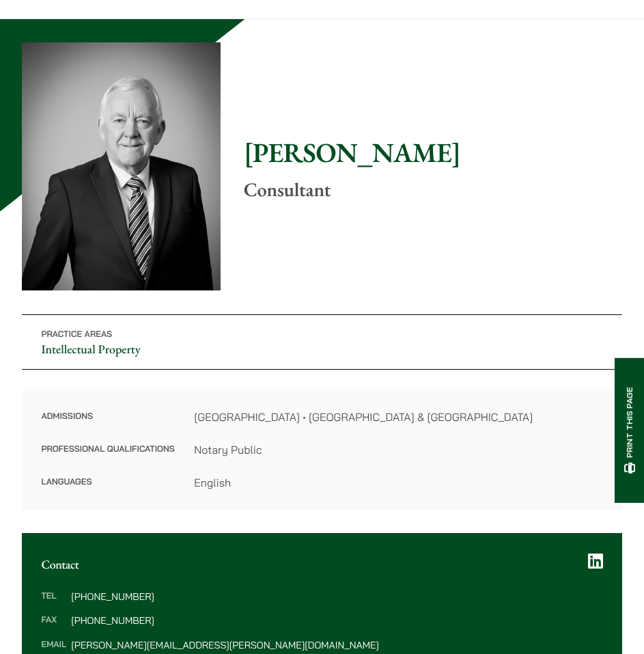 Image resolution: width=644 pixels, height=654 pixels. What do you see at coordinates (108, 458) in the screenshot?
I see `dt: Professional Qualifications` at bounding box center [108, 458].